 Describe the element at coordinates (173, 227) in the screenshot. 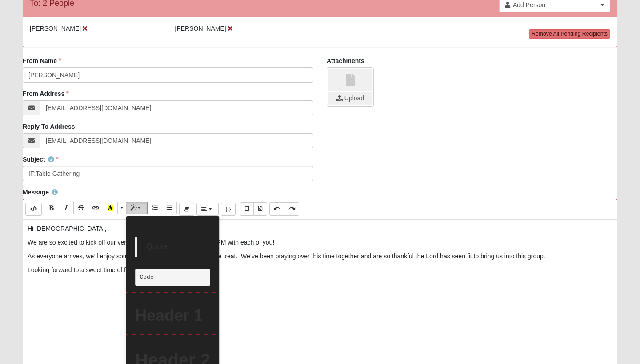

I see `li: p` at that location.